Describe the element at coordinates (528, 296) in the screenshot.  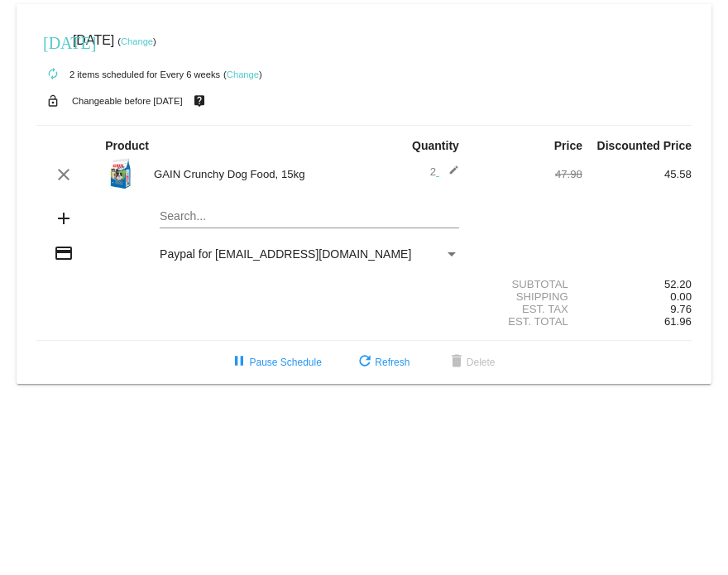
I see `div: Shipping` at that location.